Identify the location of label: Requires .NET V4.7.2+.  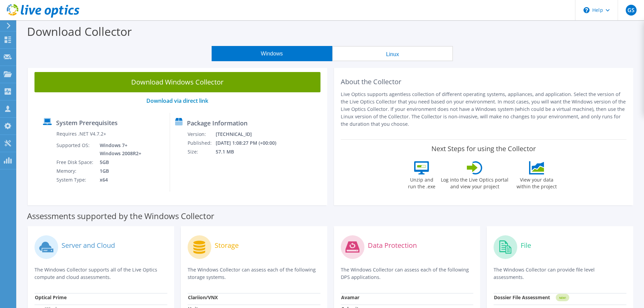
(81, 134).